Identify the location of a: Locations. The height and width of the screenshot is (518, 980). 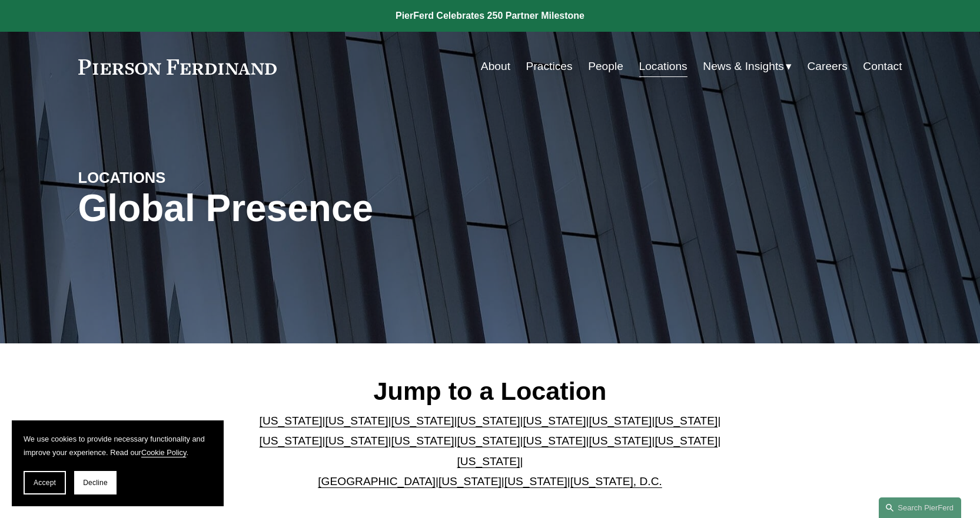
(664, 67).